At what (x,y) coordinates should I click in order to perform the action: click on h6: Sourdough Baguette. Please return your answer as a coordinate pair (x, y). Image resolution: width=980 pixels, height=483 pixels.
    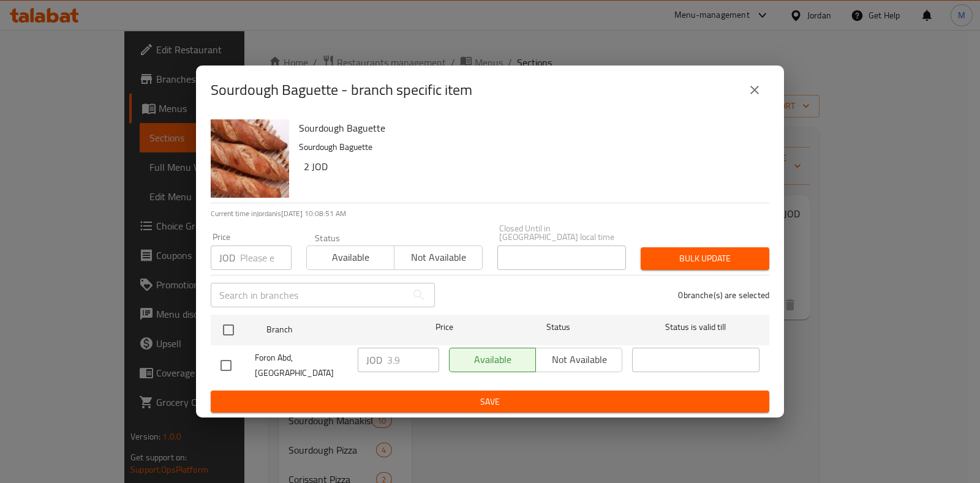
    Looking at the image, I should click on (529, 128).